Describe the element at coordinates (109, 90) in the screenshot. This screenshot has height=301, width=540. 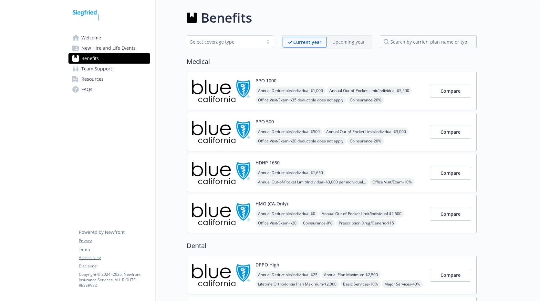
I see `a: FAQs` at that location.